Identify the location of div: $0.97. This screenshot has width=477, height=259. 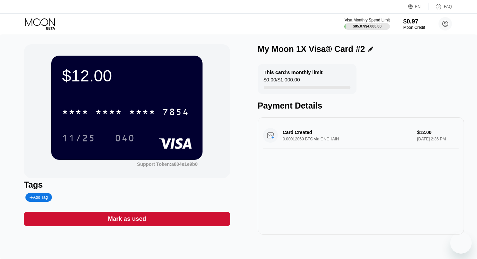
(414, 21).